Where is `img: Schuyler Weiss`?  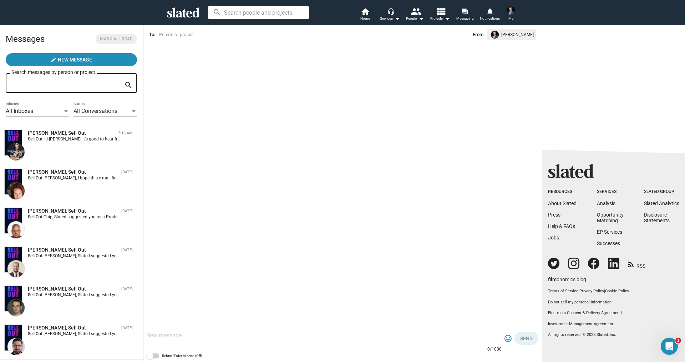
img: Schuyler Weiss is located at coordinates (16, 307).